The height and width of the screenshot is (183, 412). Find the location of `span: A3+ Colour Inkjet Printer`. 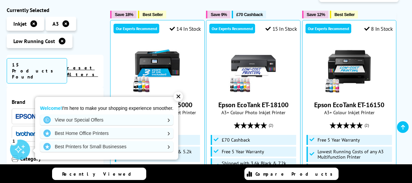

span: A3+ Colour Inkjet Printer is located at coordinates (350, 112).